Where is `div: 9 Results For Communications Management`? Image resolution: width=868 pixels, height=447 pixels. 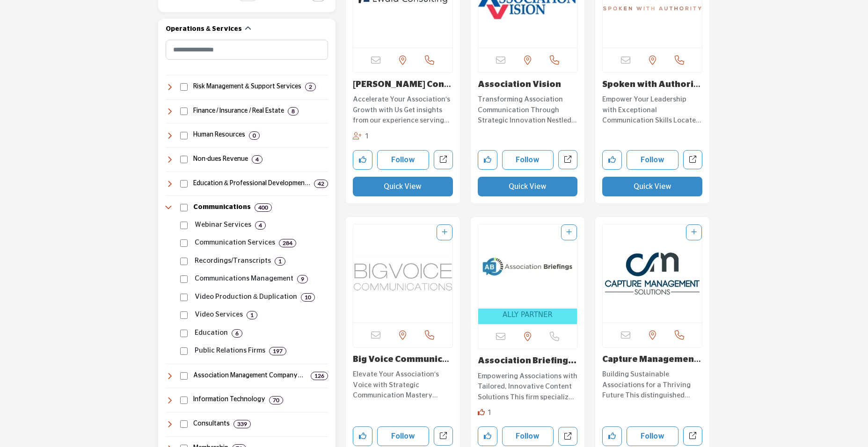 div: 9 Results For Communications Management is located at coordinates (302, 279).